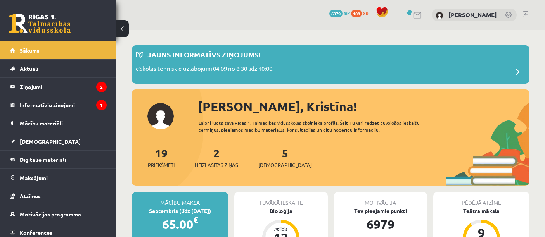  What do you see at coordinates (29, 50) in the screenshot?
I see `span: Sākums` at bounding box center [29, 50].